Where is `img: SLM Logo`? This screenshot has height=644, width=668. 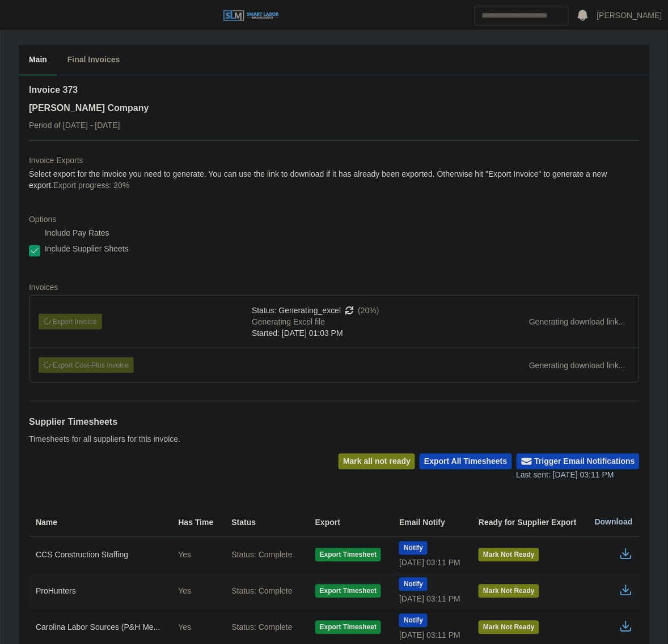
img: SLM Logo is located at coordinates (251, 16).